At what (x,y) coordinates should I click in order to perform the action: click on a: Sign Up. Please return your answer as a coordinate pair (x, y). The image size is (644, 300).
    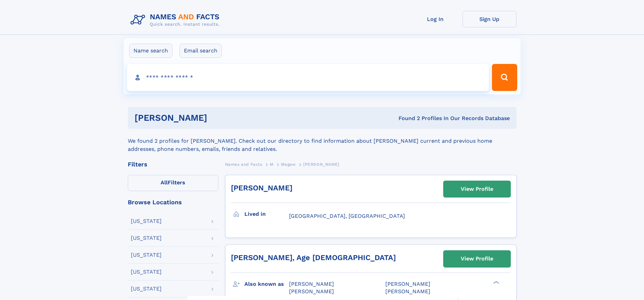
    Looking at the image, I should click on (490, 19).